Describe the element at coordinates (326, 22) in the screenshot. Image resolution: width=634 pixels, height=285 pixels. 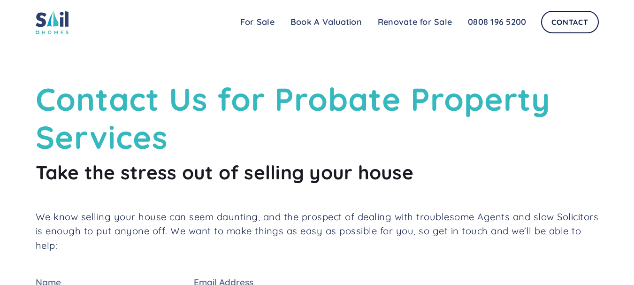
I see `a: Book A Valuation` at that location.